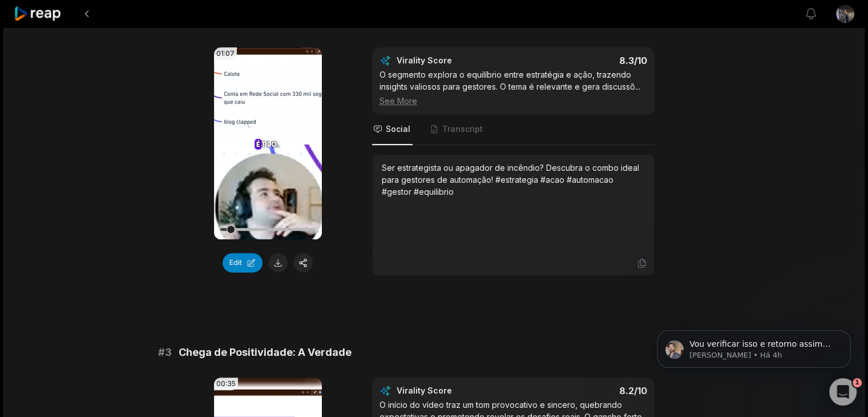  Describe the element at coordinates (857, 383) in the screenshot. I see `span: 1` at that location.